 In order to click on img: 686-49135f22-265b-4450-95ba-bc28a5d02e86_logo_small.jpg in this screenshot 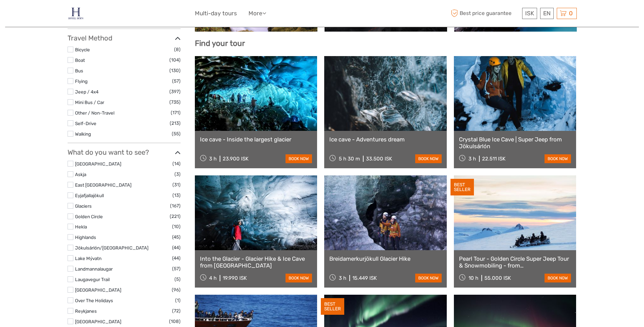, I will do `click(76, 13)`.